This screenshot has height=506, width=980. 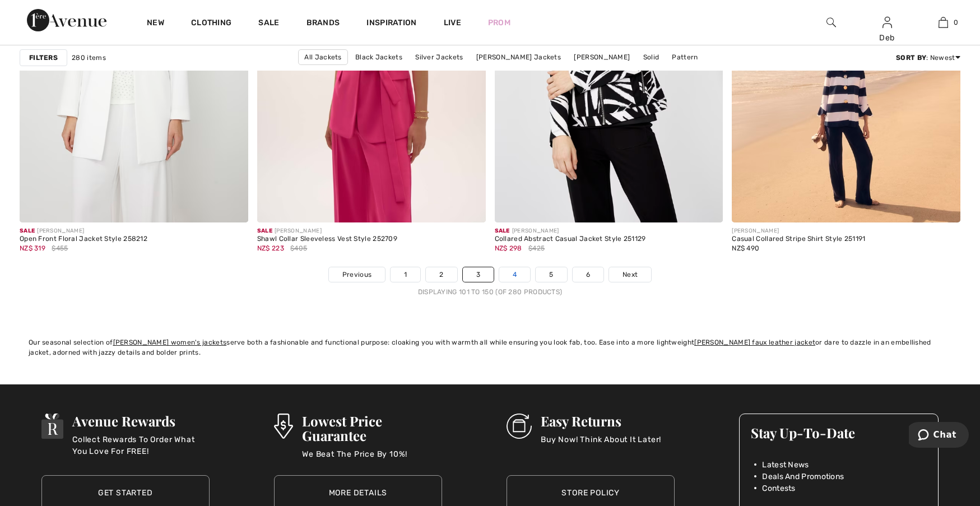 I want to click on h3: Easy Returns, so click(x=601, y=420).